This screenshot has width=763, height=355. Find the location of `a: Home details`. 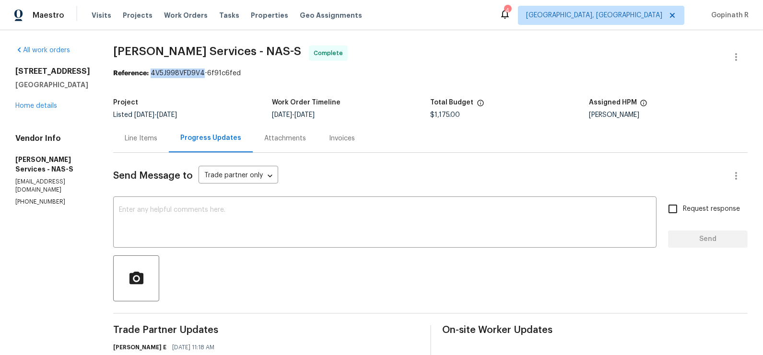

a: Home details is located at coordinates (36, 106).